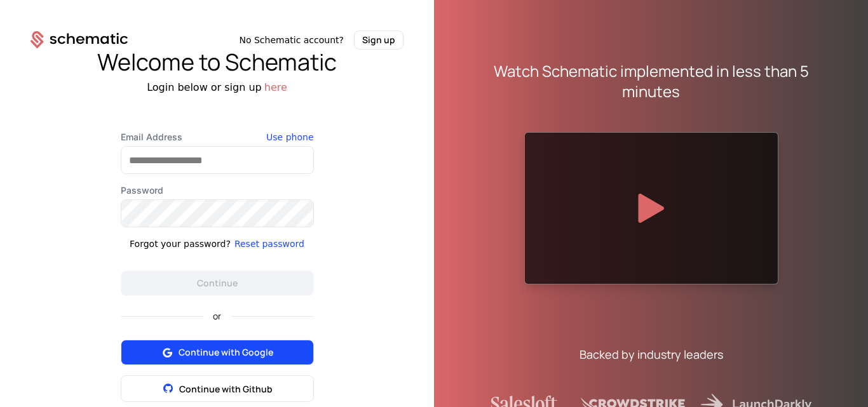 The image size is (868, 407). Describe the element at coordinates (217, 317) in the screenshot. I see `span: or` at that location.